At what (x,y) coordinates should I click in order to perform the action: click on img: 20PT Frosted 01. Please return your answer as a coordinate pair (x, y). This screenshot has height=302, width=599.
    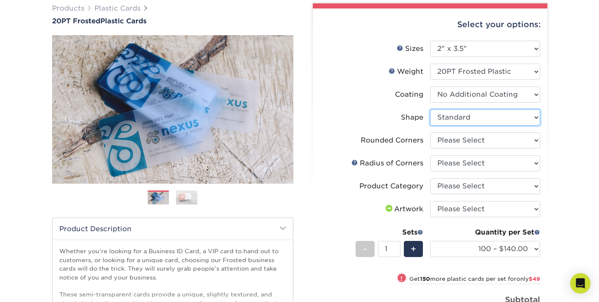
    Looking at the image, I should click on (173, 109).